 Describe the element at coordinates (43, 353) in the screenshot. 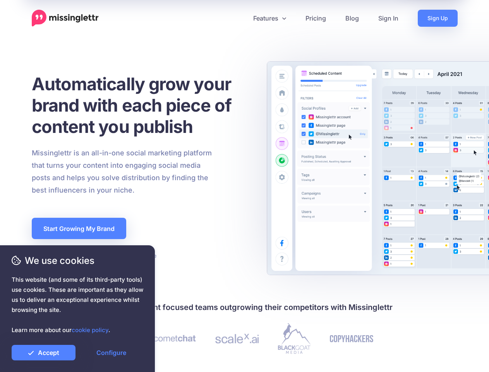

I see `a: Accept` at that location.